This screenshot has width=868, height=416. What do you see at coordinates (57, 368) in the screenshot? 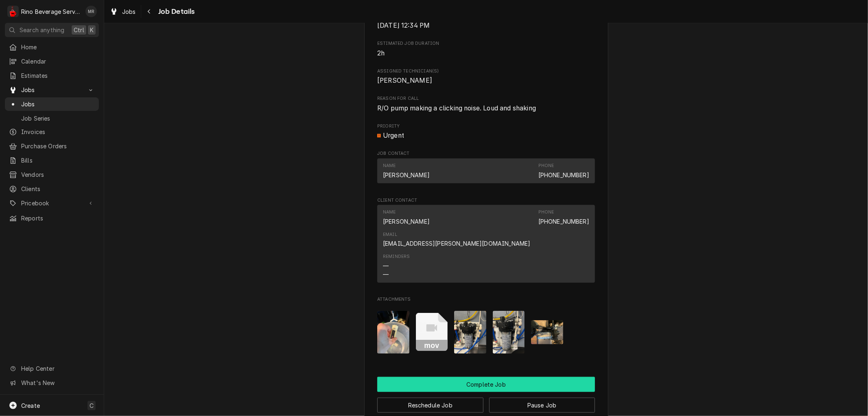
I see `span: Help Center` at bounding box center [57, 368].